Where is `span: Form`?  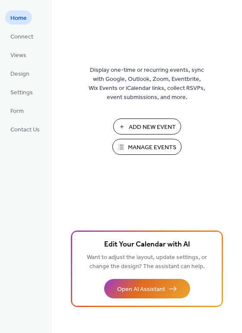
span: Form is located at coordinates (17, 111).